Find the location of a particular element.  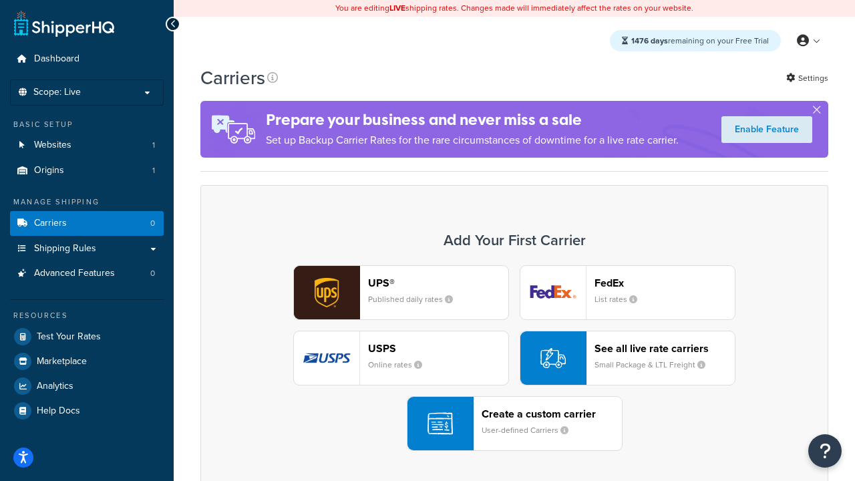

a: Carriers 0 is located at coordinates (87, 223).